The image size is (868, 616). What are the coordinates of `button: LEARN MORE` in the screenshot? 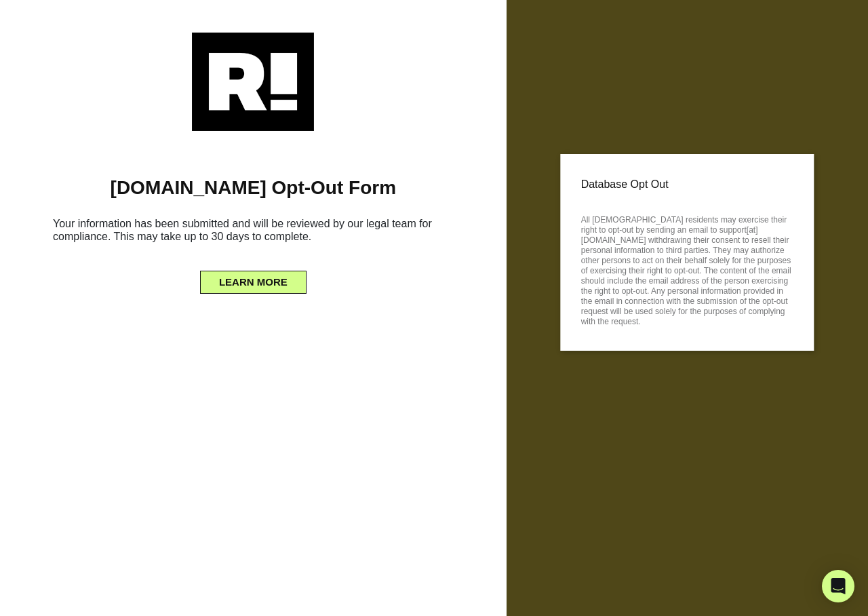 It's located at (253, 282).